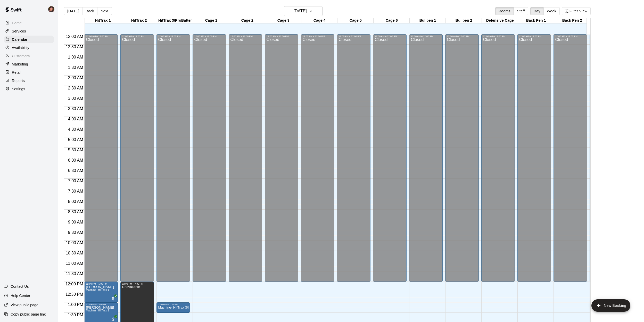 This screenshot has width=644, height=322. I want to click on div: 1:00 PM – 1:30 PM, so click(173, 304).